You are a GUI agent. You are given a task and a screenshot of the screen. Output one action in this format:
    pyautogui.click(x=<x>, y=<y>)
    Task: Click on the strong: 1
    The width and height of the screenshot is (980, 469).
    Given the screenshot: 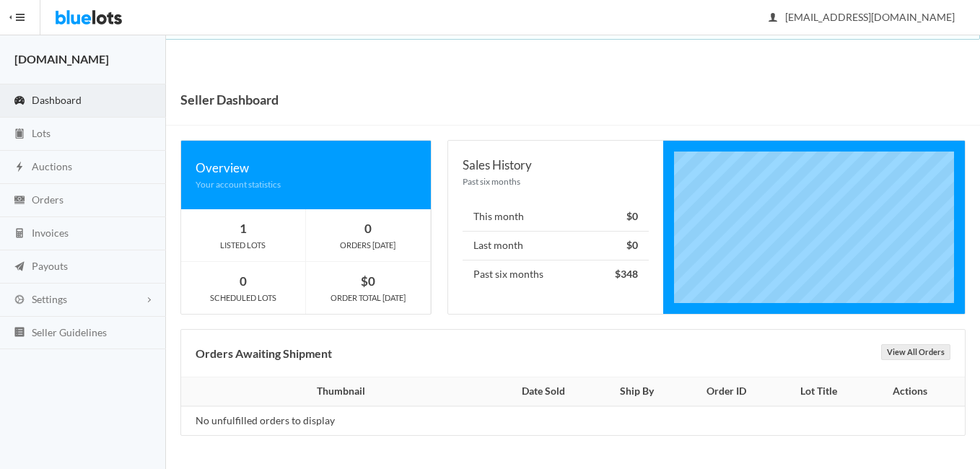 What is the action you would take?
    pyautogui.click(x=243, y=228)
    